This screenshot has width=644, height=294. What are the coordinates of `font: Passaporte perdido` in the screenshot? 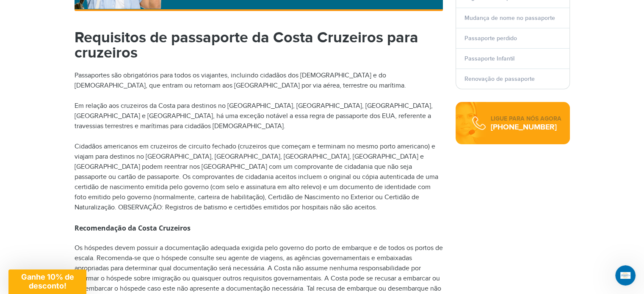 It's located at (491, 38).